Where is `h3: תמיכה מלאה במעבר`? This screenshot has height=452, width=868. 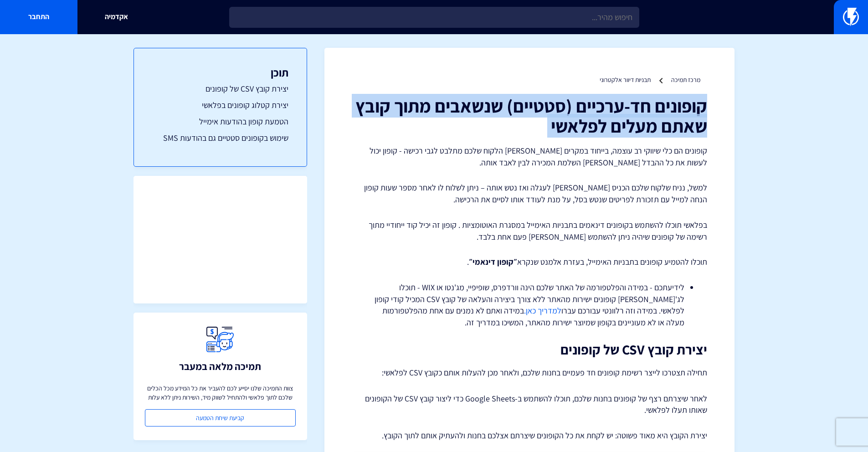
h3: תמיכה מלאה במעבר is located at coordinates (220, 366).